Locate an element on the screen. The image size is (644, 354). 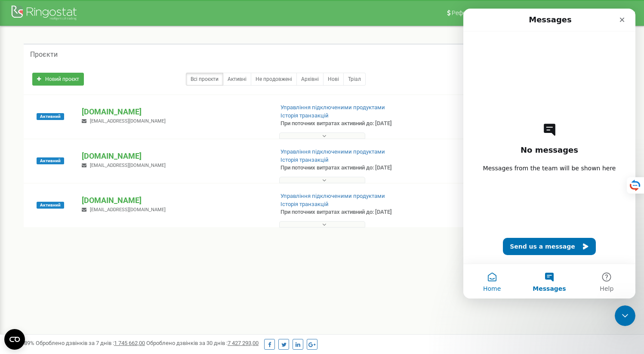
span: Оброблено дзвінків за 7 днів : is located at coordinates (90, 343).